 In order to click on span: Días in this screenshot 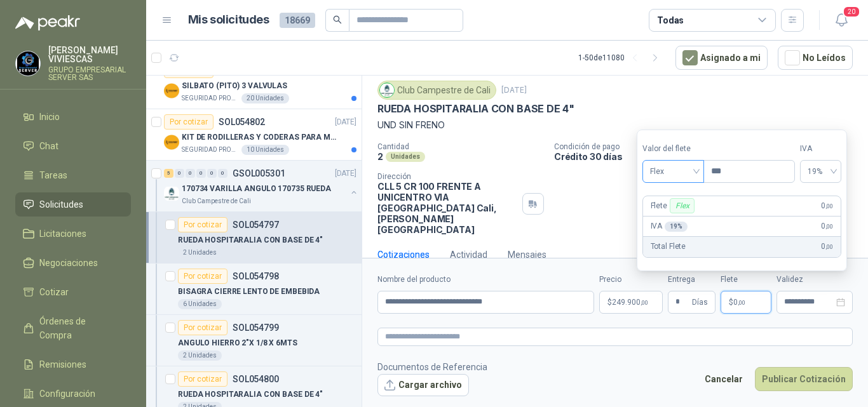, I will do `click(699, 302)`.